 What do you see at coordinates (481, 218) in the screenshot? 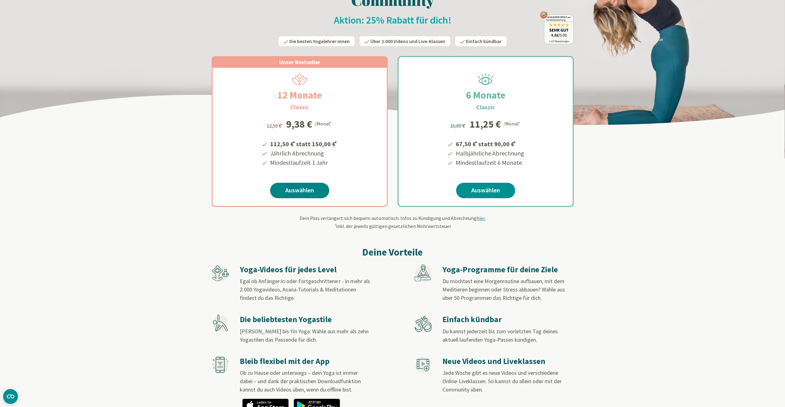
I see `span: hier.` at bounding box center [481, 218].